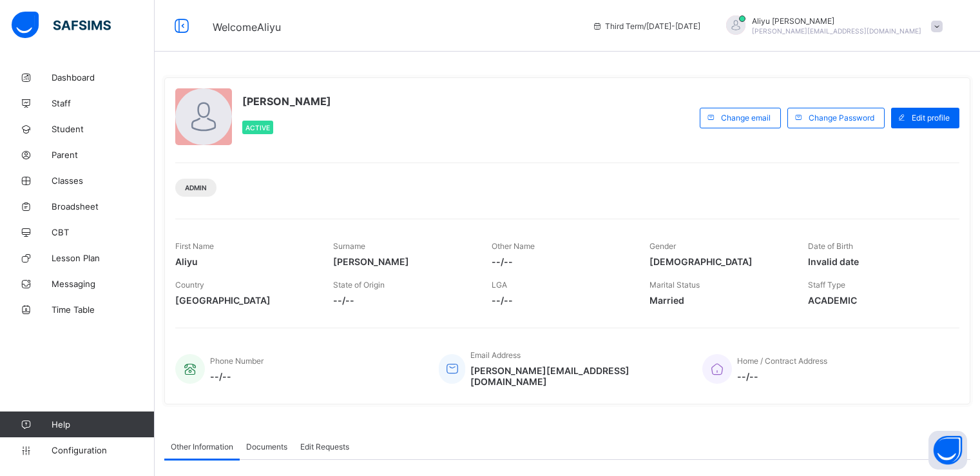 The width and height of the screenshot is (980, 476). I want to click on span: Other Information, so click(202, 446).